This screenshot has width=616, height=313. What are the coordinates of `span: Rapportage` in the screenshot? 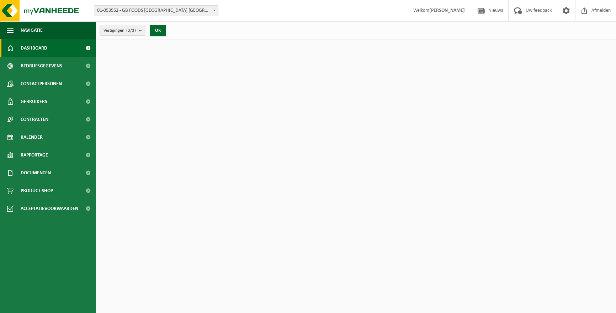 It's located at (34, 155).